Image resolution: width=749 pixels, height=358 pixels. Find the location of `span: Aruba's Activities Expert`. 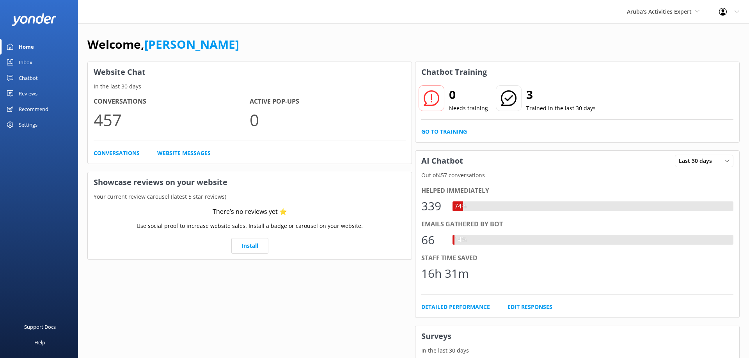

span: Aruba's Activities Expert is located at coordinates (659, 11).